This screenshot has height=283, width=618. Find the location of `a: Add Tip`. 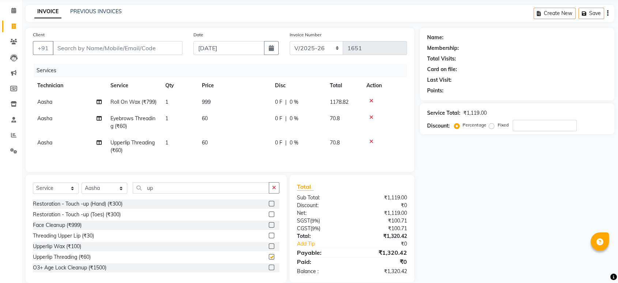

a: Add Tip is located at coordinates (327, 243).